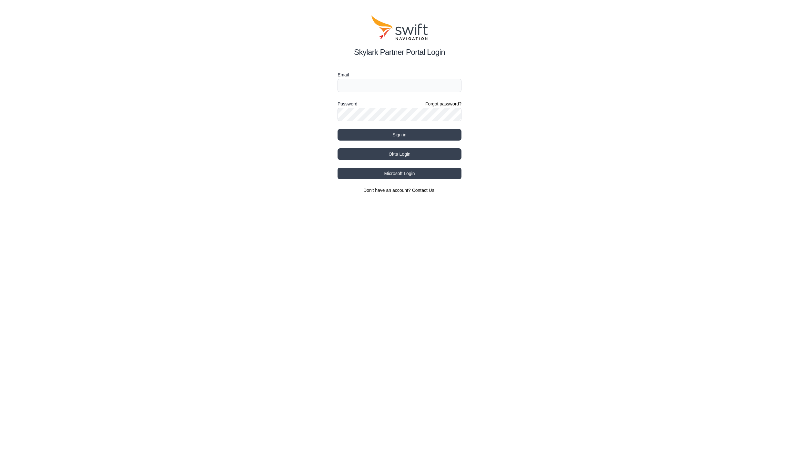 Image resolution: width=799 pixels, height=463 pixels. I want to click on a: Forgot password?, so click(443, 104).